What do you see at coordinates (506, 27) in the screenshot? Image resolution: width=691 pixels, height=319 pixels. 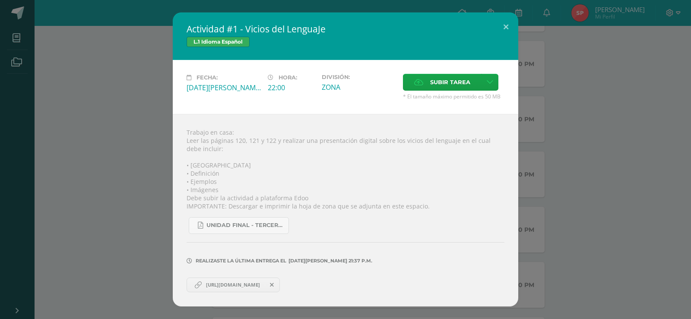 I see `button: Close (Esc)` at bounding box center [506, 27].